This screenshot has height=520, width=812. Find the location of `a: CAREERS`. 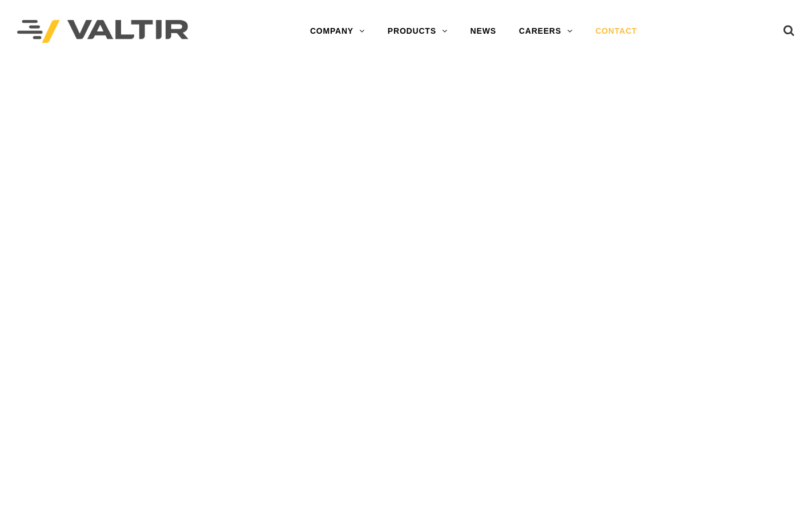

a: CAREERS is located at coordinates (546, 32).